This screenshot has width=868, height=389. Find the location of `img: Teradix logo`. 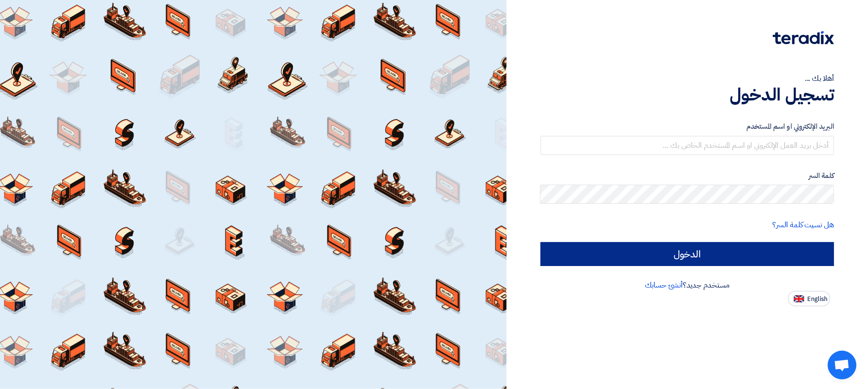

img: Teradix logo is located at coordinates (803, 38).